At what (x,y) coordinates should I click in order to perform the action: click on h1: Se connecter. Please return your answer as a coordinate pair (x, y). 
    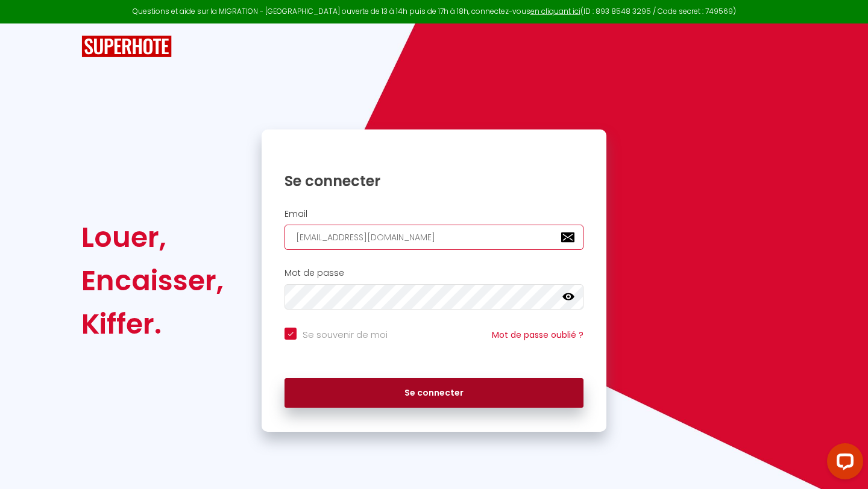
    Looking at the image, I should click on (434, 181).